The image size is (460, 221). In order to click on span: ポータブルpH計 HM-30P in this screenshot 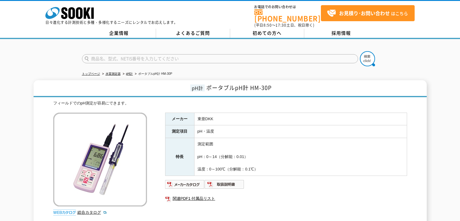, I will do `click(239, 87)`.